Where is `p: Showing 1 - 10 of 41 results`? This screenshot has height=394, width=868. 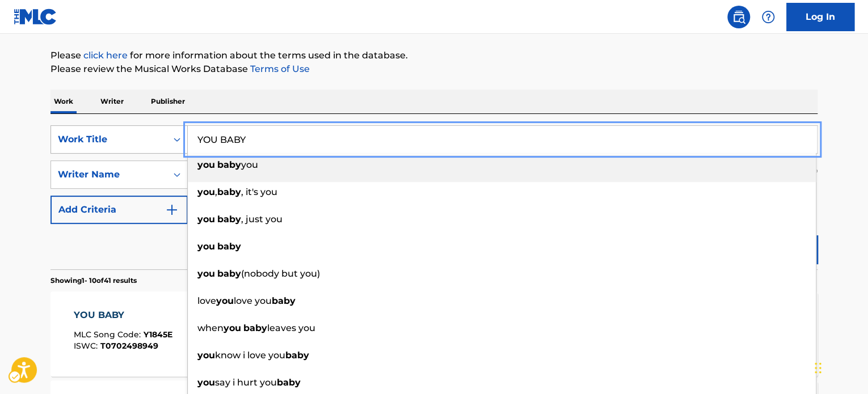 p: Showing 1 - 10 of 41 results is located at coordinates (94, 281).